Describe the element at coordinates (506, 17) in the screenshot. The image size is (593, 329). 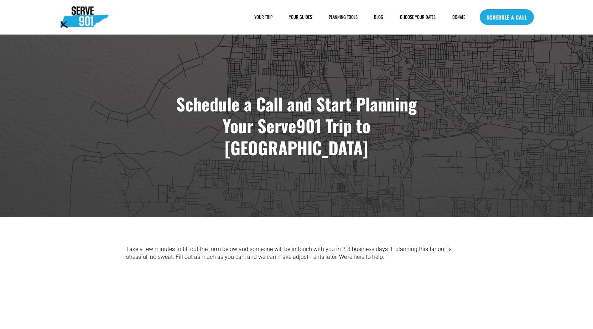
I see `a: SCHEDULE A CALL` at that location.